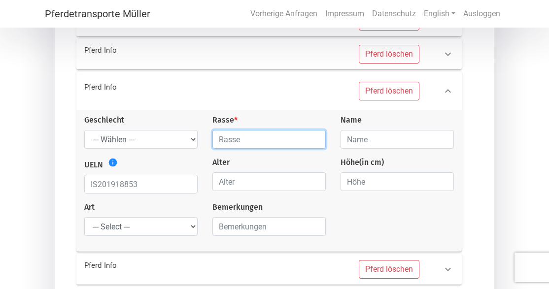 The width and height of the screenshot is (549, 289). I want to click on label: UELN, so click(94, 165).